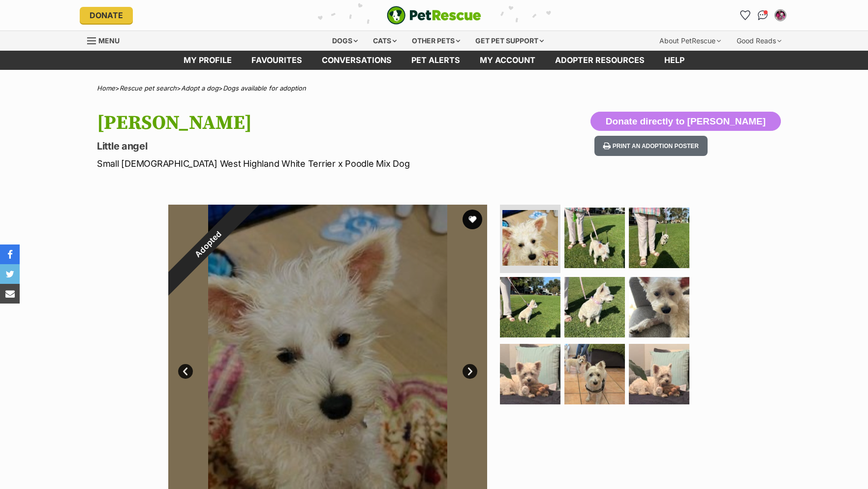  What do you see at coordinates (108, 40) in the screenshot?
I see `span: Menu` at bounding box center [108, 40].